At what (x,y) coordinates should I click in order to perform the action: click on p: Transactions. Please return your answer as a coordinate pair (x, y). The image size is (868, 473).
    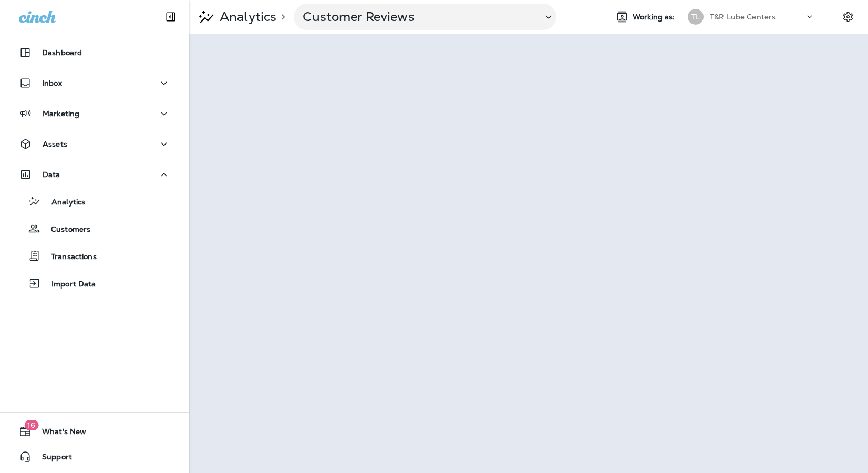
    Looking at the image, I should click on (68, 257).